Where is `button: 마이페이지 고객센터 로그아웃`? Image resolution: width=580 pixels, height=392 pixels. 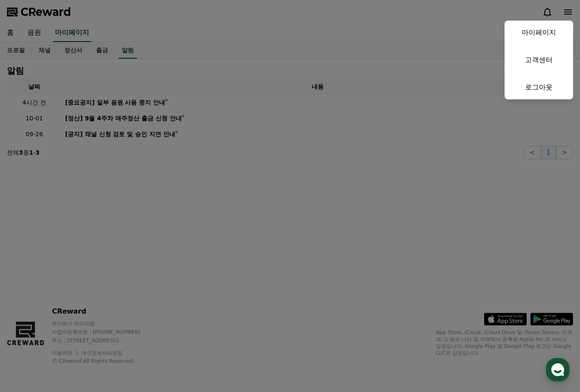 button: 마이페이지 고객센터 로그아웃 is located at coordinates (539, 60).